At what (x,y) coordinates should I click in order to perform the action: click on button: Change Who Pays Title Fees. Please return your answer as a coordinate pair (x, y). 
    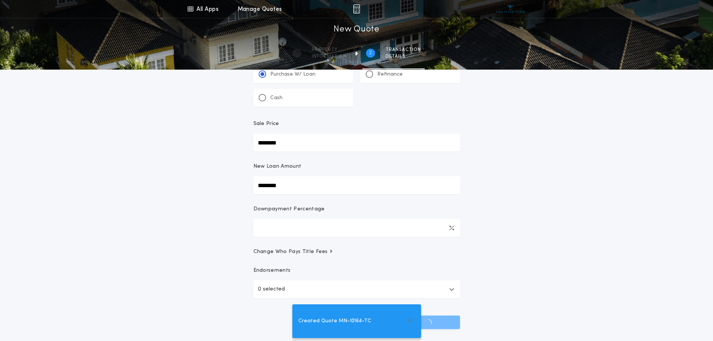
    Looking at the image, I should click on (357, 252).